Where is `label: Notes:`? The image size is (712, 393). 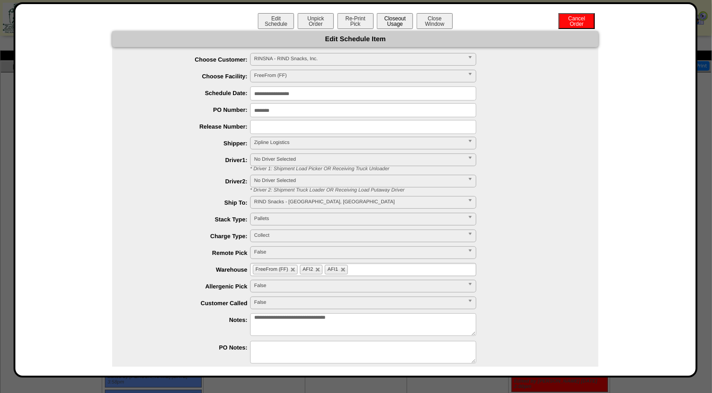
label: Notes: is located at coordinates (190, 320).